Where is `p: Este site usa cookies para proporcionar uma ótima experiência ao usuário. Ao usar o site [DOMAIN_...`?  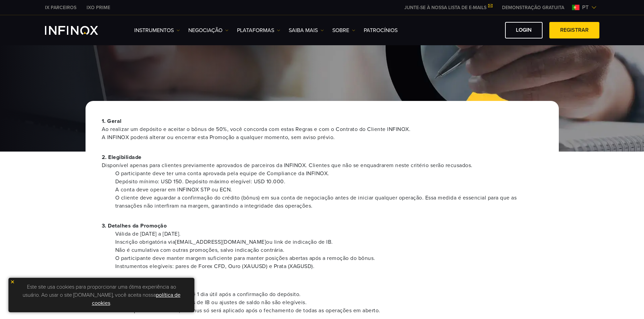
p: Este site usa cookies para proporcionar uma ótima experiência ao usuário. Ao usar o site [DOMAIN_... is located at coordinates (102, 295).